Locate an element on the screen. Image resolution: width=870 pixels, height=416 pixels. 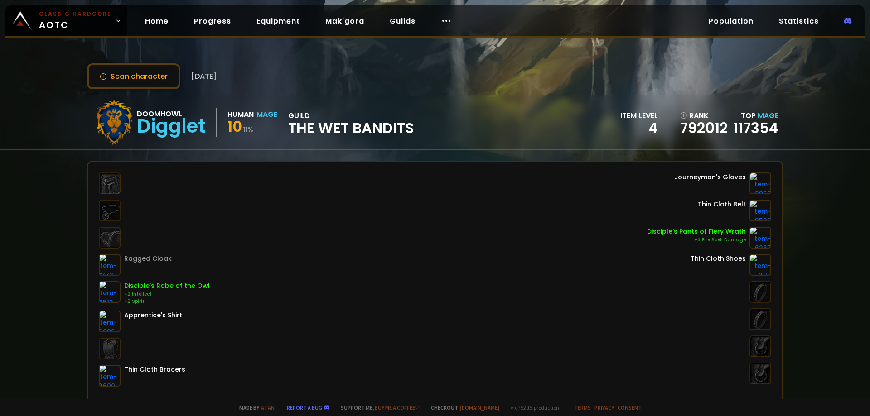
div: +2 Intellect is located at coordinates (167, 295).